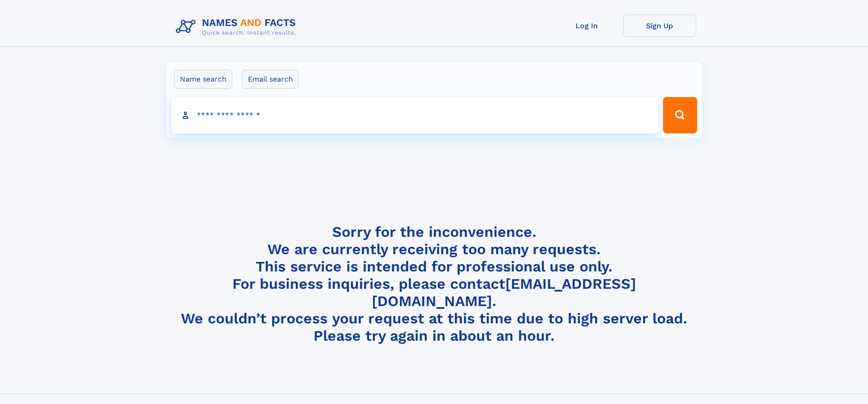  What do you see at coordinates (203, 79) in the screenshot?
I see `label: Name search` at bounding box center [203, 79].